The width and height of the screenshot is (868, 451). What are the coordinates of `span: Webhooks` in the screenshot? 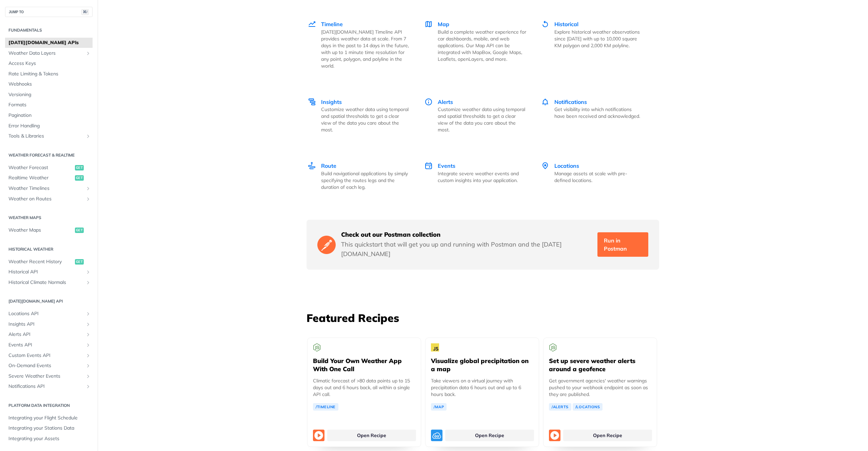 It's located at (50, 84).